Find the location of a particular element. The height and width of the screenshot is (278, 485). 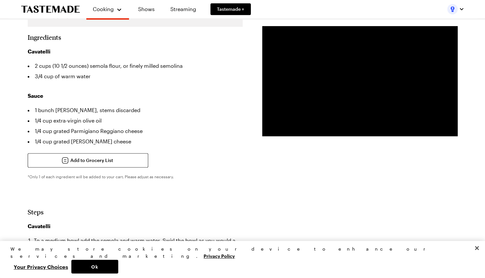

button: Close is located at coordinates (476, 248).